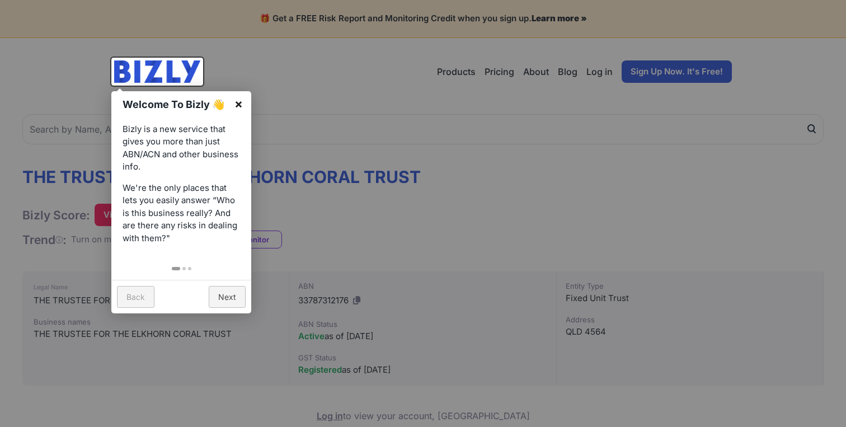 Image resolution: width=846 pixels, height=427 pixels. I want to click on p: Bizly is a new service that gives you more than just ABN/ACN and other business info., so click(181, 148).